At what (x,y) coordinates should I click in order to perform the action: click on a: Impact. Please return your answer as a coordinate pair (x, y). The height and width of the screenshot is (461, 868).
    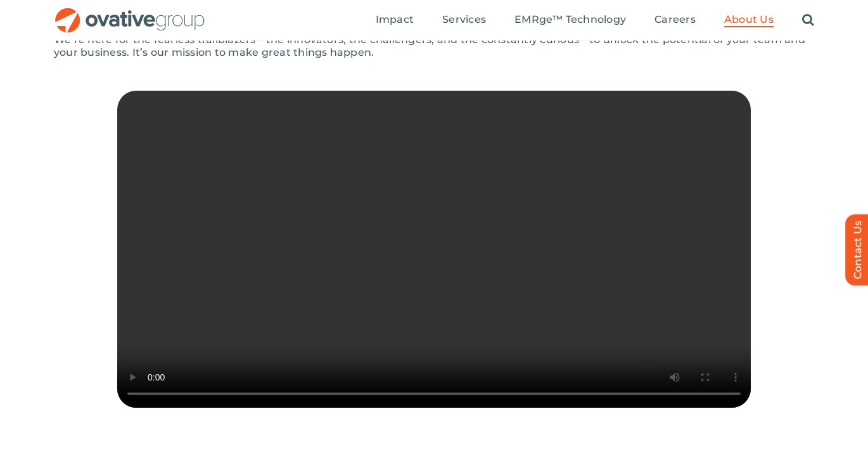
    Looking at the image, I should click on (395, 21).